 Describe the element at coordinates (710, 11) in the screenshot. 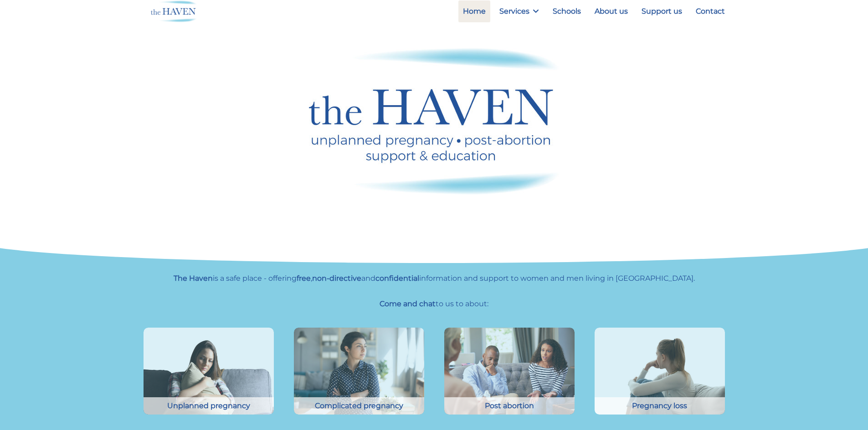

I see `a: Contact` at that location.